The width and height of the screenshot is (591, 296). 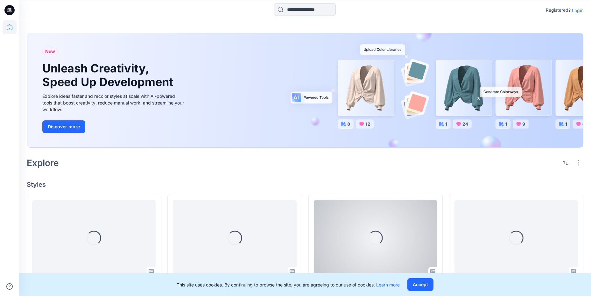 What do you see at coordinates (109, 75) in the screenshot?
I see `h1: Unleash Creativity, Speed Up Development` at bounding box center [109, 75].